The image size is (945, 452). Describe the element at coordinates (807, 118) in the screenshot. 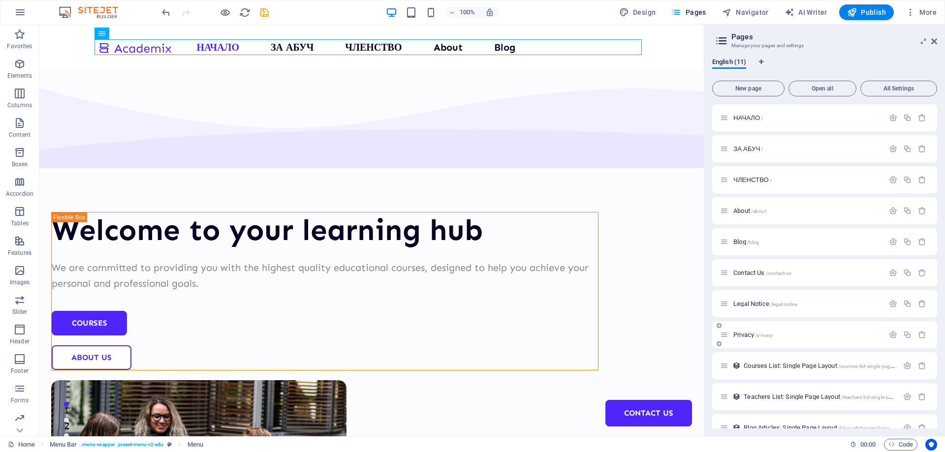

I see `div: НАЧАЛО/` at that location.